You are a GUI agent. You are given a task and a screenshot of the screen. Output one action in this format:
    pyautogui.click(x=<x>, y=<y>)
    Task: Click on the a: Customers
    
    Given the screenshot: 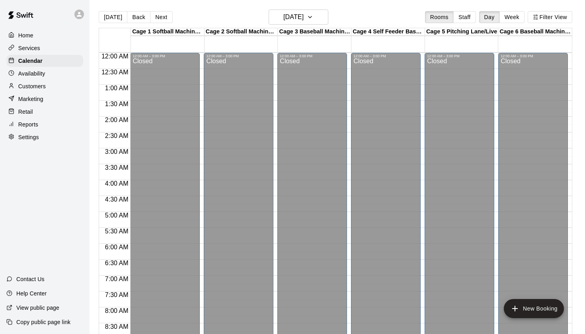 What is the action you would take?
    pyautogui.click(x=45, y=86)
    